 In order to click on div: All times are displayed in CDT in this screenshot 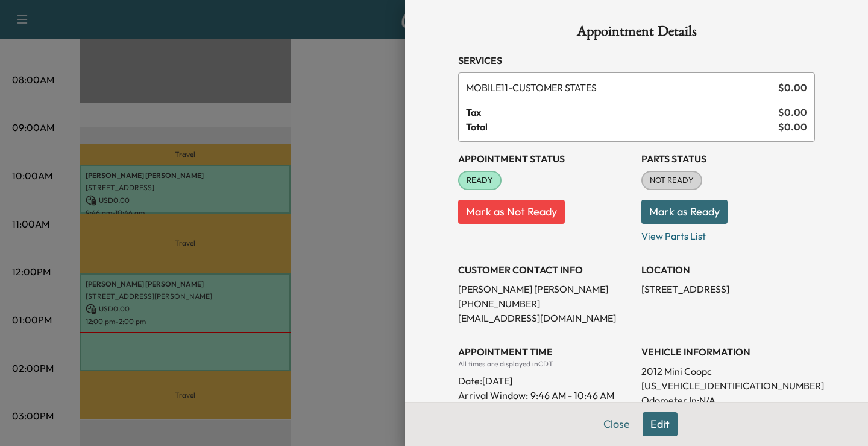, I will do `click(545, 363)`.